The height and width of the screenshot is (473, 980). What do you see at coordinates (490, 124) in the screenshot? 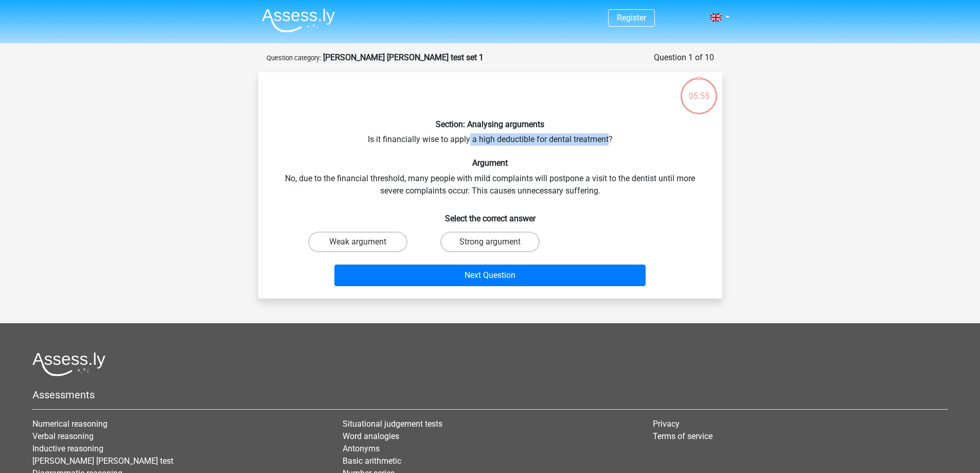
I see `h6: Section: Analysing arguments` at bounding box center [490, 124].